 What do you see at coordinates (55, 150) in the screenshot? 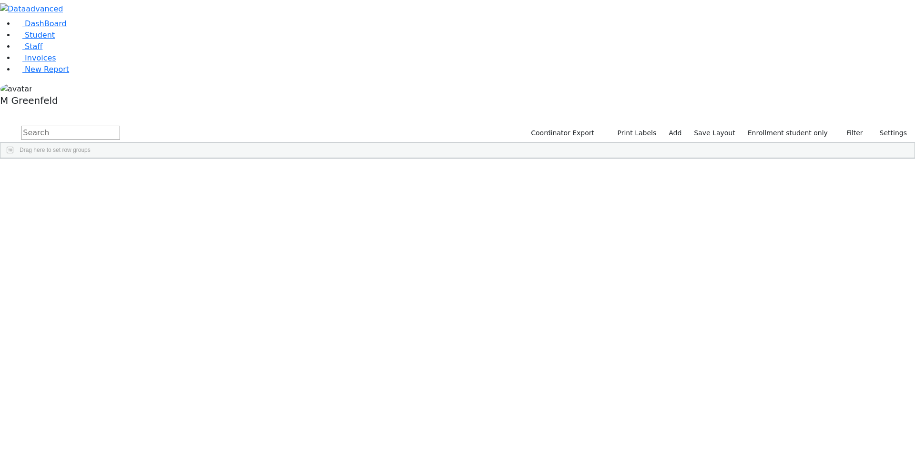
I see `span: Drag here to set row groups` at bounding box center [55, 150].